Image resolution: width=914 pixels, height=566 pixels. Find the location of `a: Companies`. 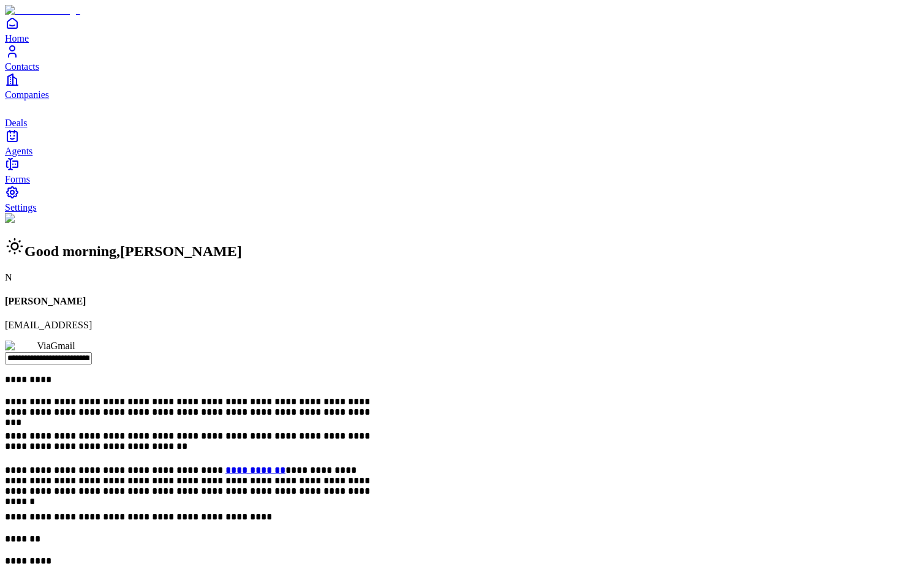

a: Companies is located at coordinates (457, 86).